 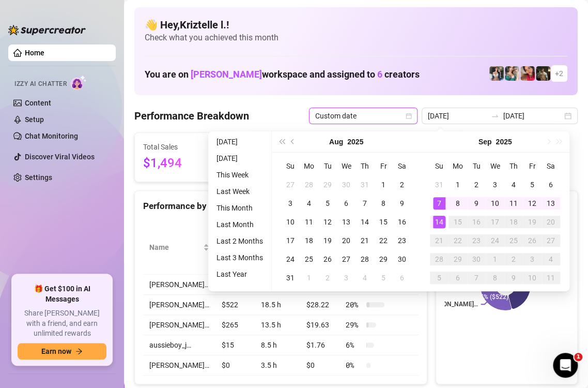 I want to click on td: 2025-09-18, so click(x=514, y=222).